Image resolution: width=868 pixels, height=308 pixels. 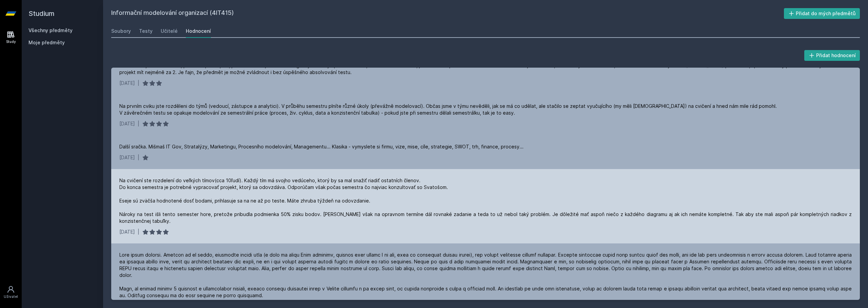 What do you see at coordinates (448, 110) in the screenshot?
I see `div: Na prvním cviku jste rozděleni do týmů (vedoucí, zástupce a analytici). V průběhu semestru plníte...` at bounding box center [448, 110].